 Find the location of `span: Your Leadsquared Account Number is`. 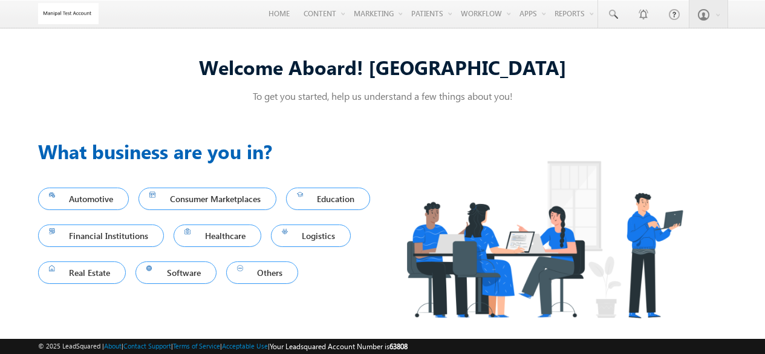

span: Your Leadsquared Account Number is is located at coordinates (339, 346).